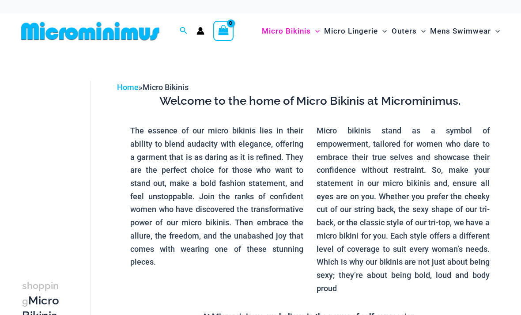  Describe the element at coordinates (128, 87) in the screenshot. I see `a: Home` at that location.